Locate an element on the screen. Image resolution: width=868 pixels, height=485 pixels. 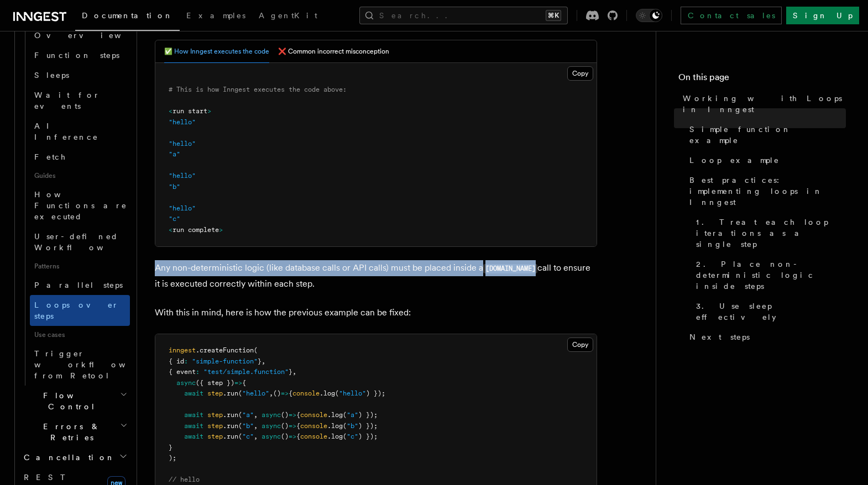
span: "c" is located at coordinates (352, 436).